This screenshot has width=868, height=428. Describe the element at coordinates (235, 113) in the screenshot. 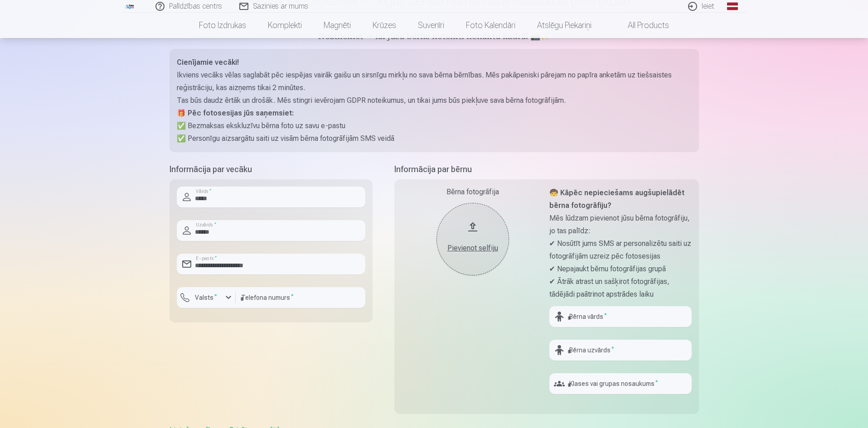

I see `strong: 🎁 Pēc fotosesijas jūs saņemsiet:` at that location.